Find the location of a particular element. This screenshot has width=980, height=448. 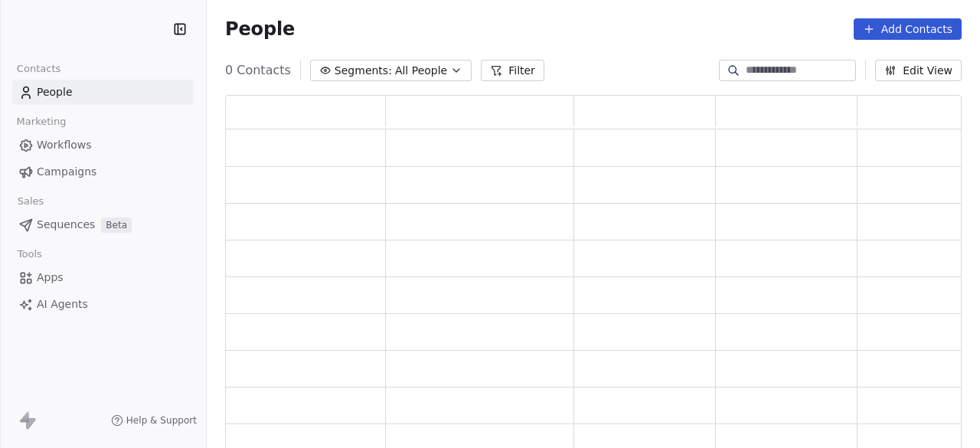

a: Campaigns is located at coordinates (103, 172).